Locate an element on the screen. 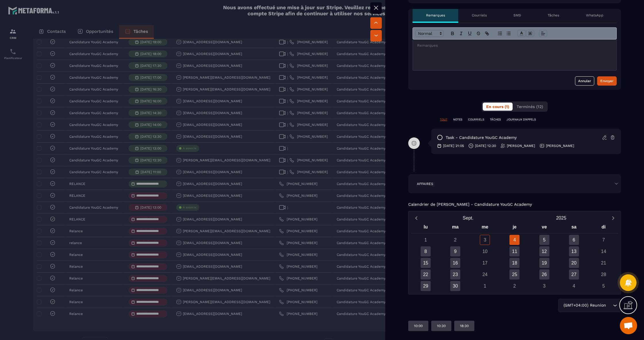 Image resolution: width=644 pixels, height=340 pixels. p: 10:00 is located at coordinates (418, 326).